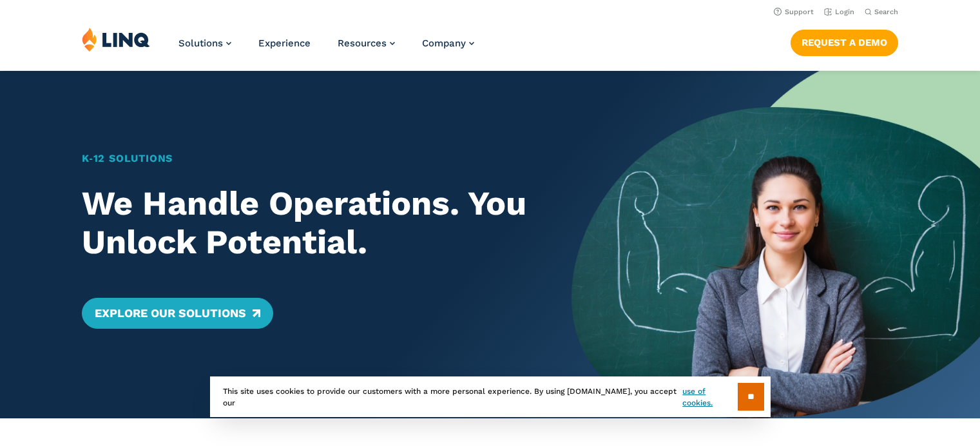  What do you see at coordinates (844, 42) in the screenshot?
I see `a: Request a Demo` at bounding box center [844, 42].